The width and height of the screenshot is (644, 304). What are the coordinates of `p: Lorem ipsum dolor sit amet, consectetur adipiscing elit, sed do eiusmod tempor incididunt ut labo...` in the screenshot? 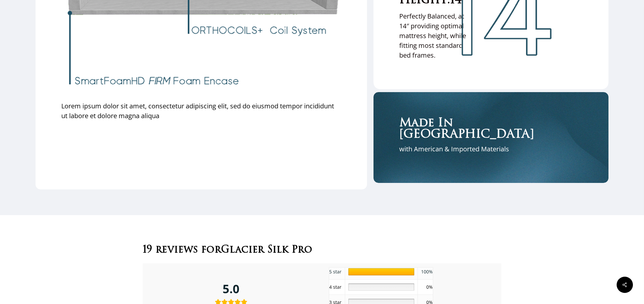 It's located at (201, 111).